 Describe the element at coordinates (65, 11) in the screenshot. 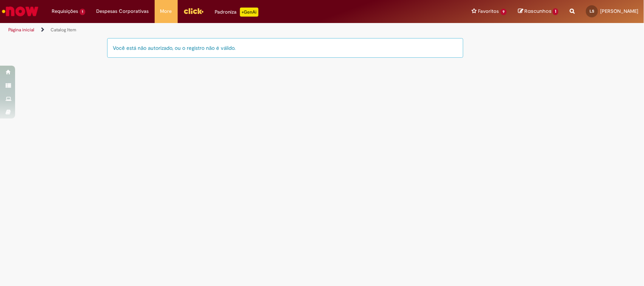

I see `span: Requisições` at that location.